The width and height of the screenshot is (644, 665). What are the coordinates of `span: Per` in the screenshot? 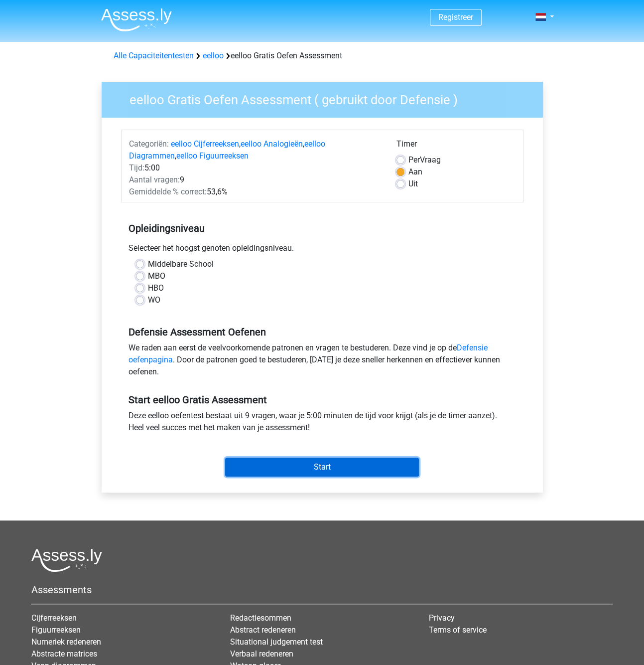 It's located at (414, 159).